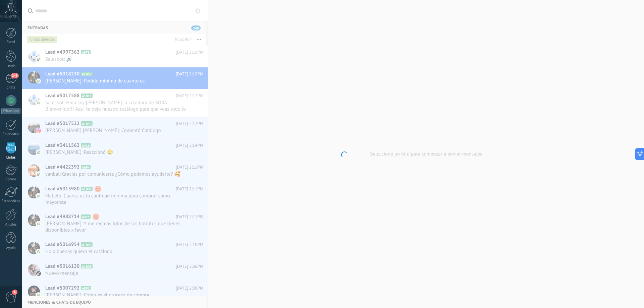 The width and height of the screenshot is (644, 308). I want to click on div: Ayuda, so click(11, 249).